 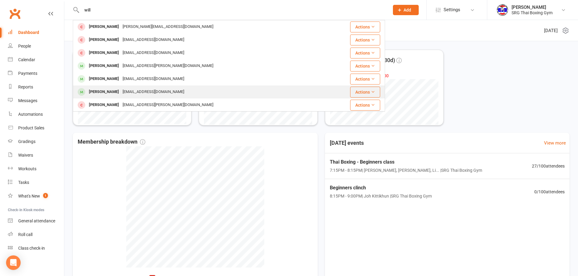 I want to click on span: 27 / 100 attendees, so click(x=548, y=166).